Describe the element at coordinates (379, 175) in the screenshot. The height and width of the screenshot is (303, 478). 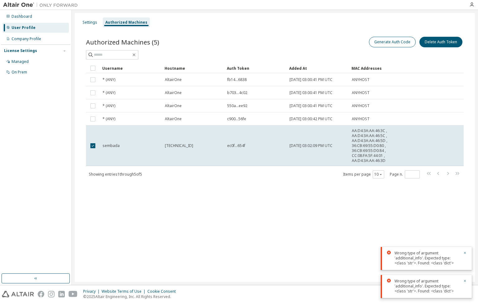
I see `button: 10` at that location.